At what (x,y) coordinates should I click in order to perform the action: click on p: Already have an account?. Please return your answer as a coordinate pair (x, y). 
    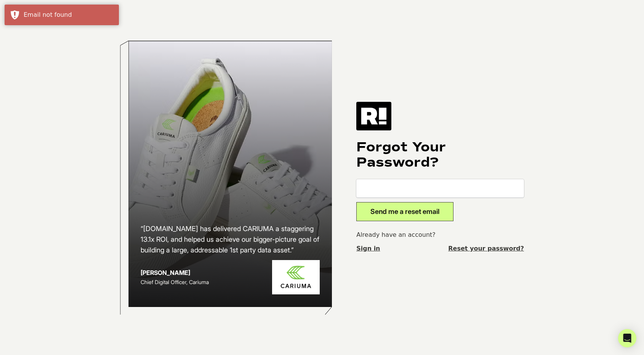
    Looking at the image, I should click on (440, 235).